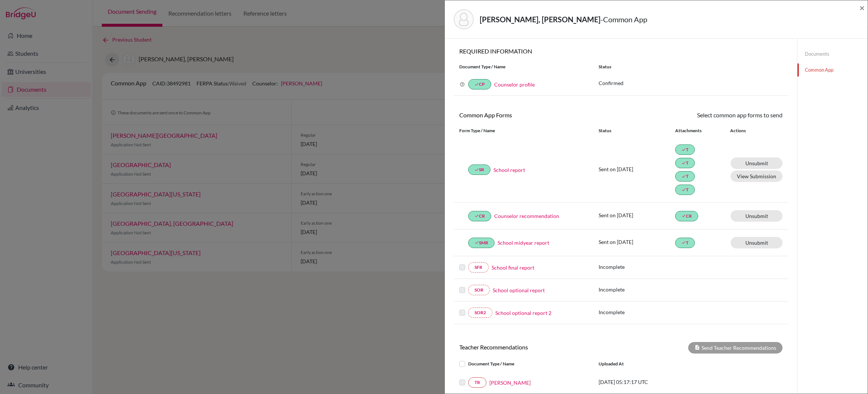 The image size is (868, 394). I want to click on a: Documents, so click(832, 54).